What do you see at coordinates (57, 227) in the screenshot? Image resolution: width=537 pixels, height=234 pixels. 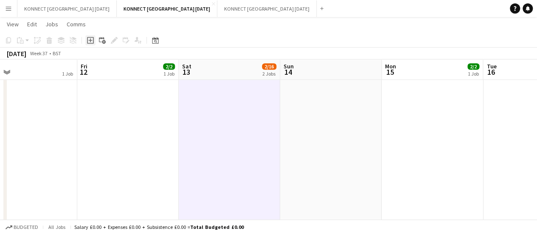 I see `span: All jobs` at bounding box center [57, 227].